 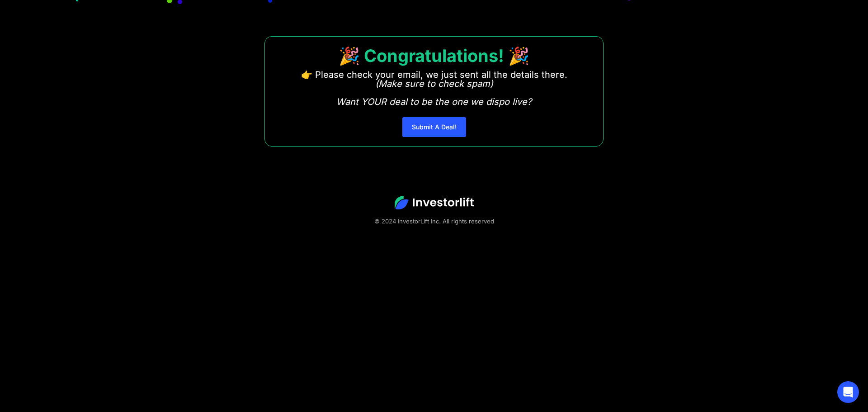 What do you see at coordinates (434, 127) in the screenshot?
I see `a: Submit A Deal!` at bounding box center [434, 127].